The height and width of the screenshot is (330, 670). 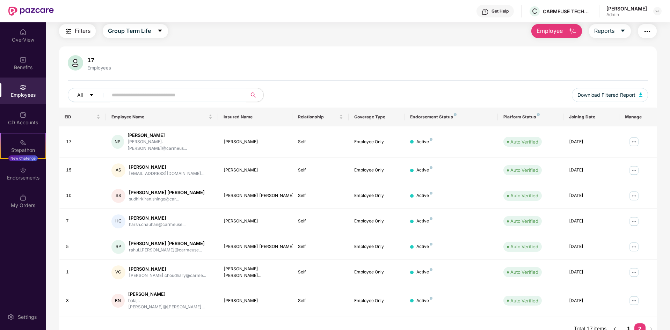 I want to click on img: svg+xml;base64,PHN2ZyBpZD0iRW1wbG95ZWVzIiB4bWxucz0iaHR0cDovL3d3dy53My5vcmcvMjAwMC9zdmciIHdpZHRoPS..., so click(x=23, y=87).